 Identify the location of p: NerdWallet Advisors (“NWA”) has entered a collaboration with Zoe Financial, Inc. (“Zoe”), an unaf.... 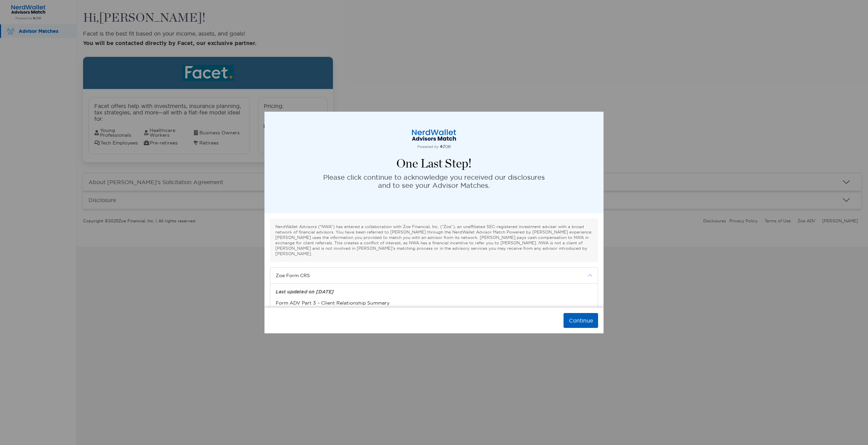
(434, 241).